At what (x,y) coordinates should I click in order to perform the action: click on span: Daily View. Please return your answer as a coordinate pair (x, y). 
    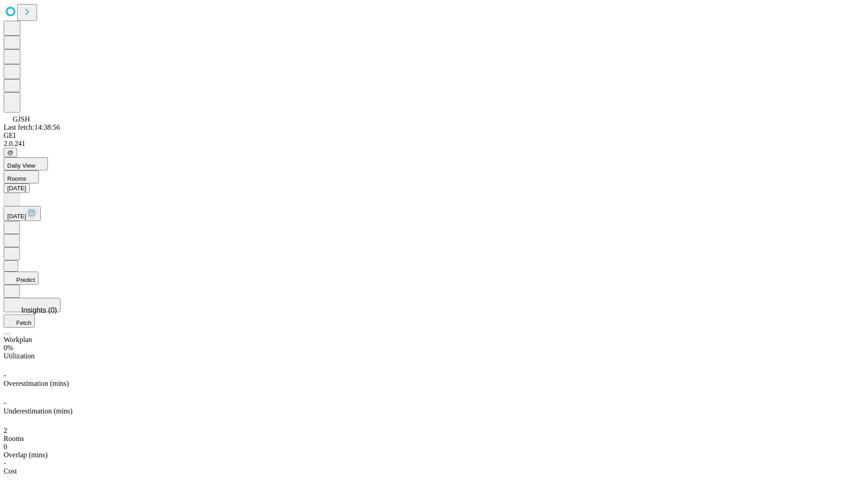
    Looking at the image, I should click on (21, 166).